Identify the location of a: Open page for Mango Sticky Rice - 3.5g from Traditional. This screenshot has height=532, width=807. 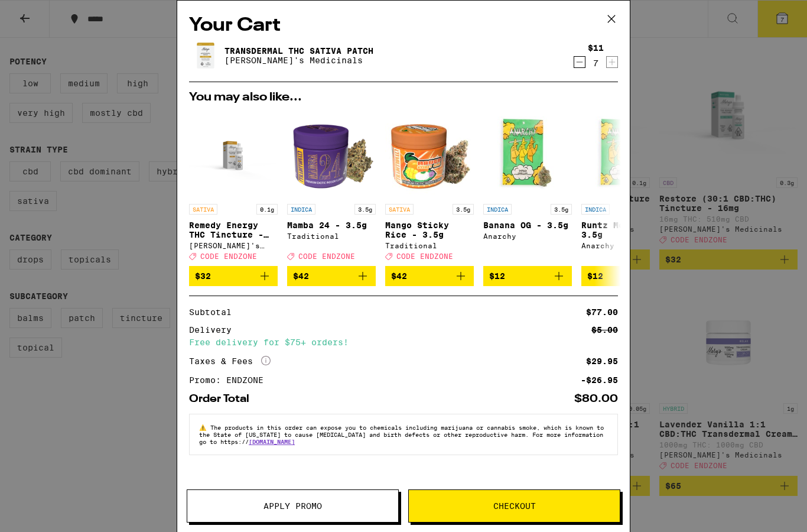
(429, 187).